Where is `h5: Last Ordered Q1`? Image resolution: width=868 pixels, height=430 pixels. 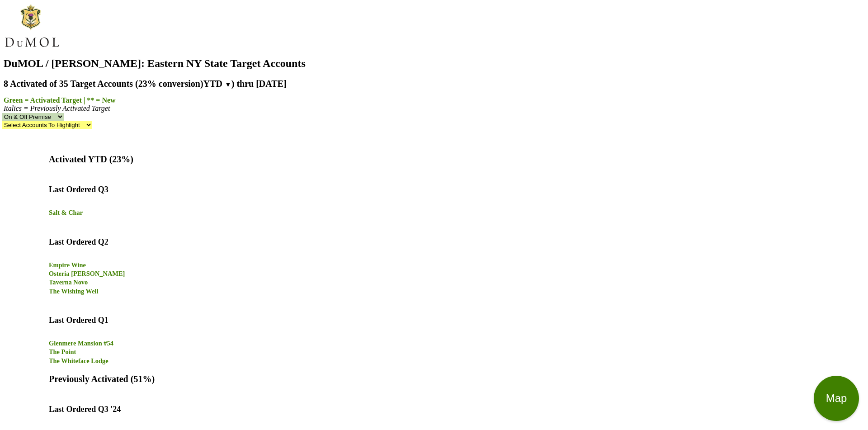
h5: Last Ordered Q1 is located at coordinates (434, 317).